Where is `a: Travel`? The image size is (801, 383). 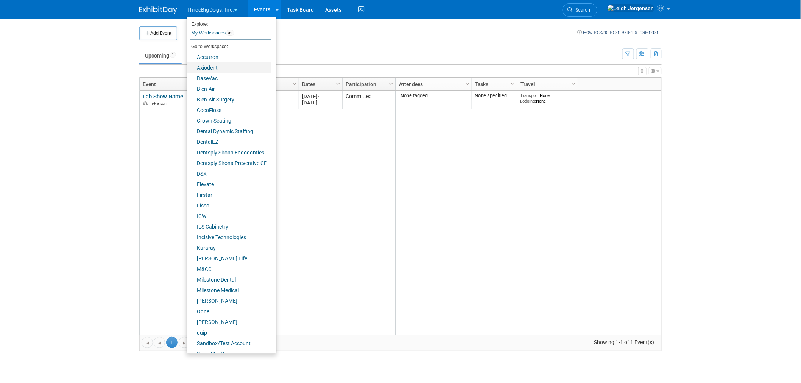 a: Travel is located at coordinates (547, 84).